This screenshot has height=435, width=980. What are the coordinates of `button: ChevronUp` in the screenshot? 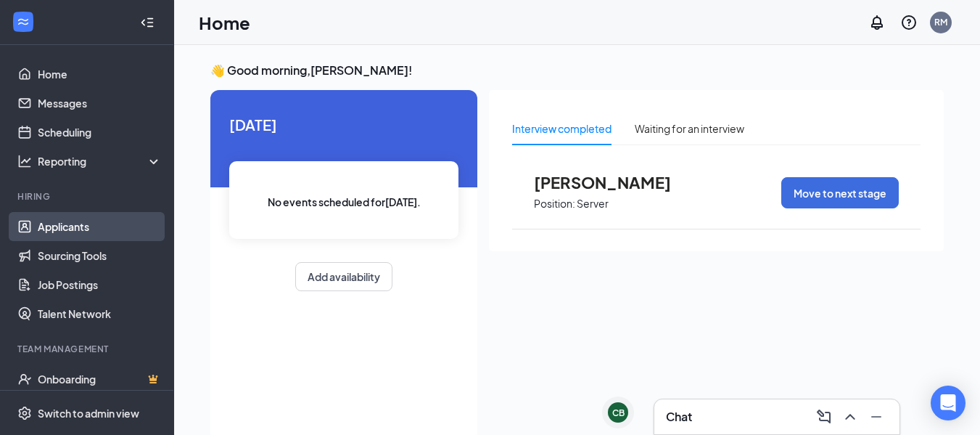 It's located at (851, 417).